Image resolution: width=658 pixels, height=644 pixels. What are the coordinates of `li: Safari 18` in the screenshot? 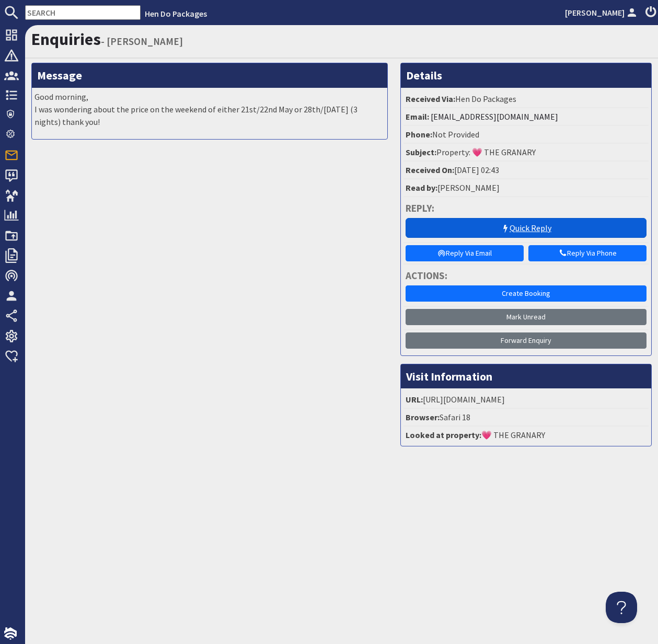 It's located at (526, 418).